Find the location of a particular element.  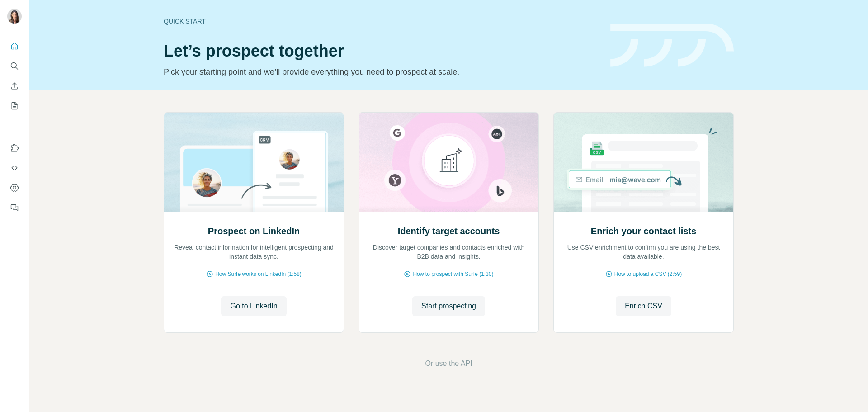

img: Identify target accounts is located at coordinates (448, 162).